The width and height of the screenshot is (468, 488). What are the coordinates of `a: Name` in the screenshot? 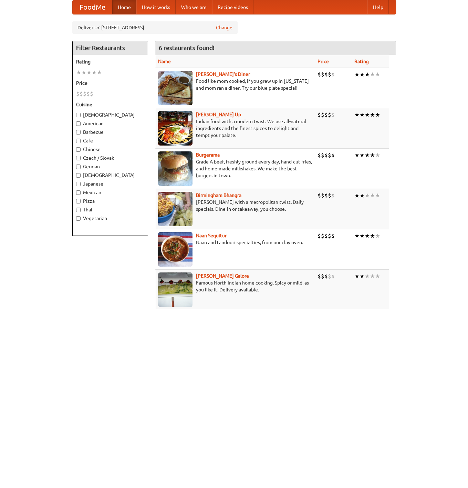 It's located at (164, 61).